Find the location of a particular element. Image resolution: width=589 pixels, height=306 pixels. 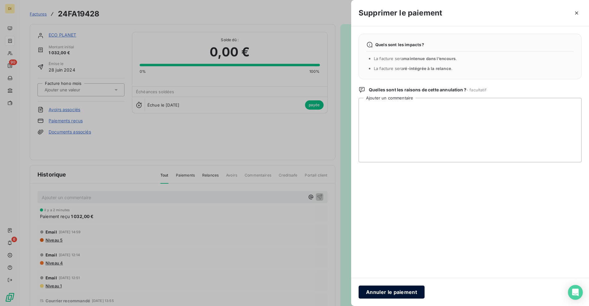

h3: Supprimer le paiement is located at coordinates (400, 13).